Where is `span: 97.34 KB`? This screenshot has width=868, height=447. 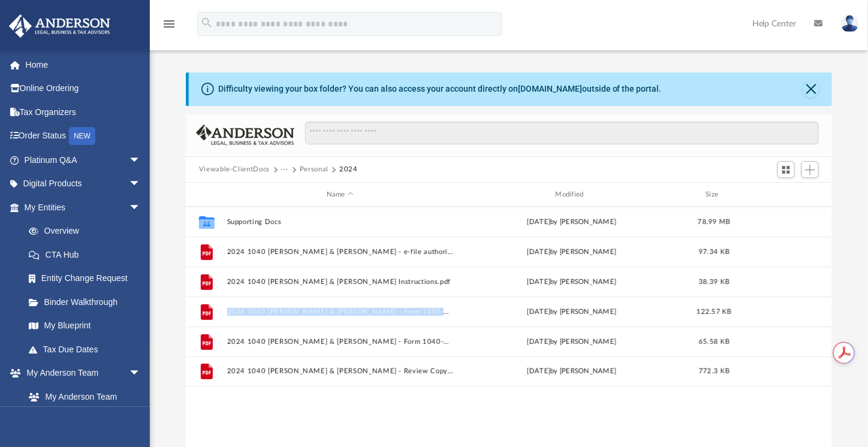
span: 97.34 KB is located at coordinates (714, 251).